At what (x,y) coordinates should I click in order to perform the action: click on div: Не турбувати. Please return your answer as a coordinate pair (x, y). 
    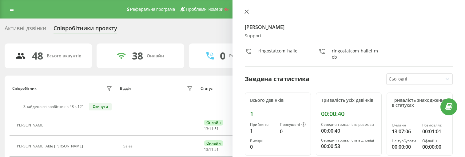
    Looking at the image, I should click on (405, 141).